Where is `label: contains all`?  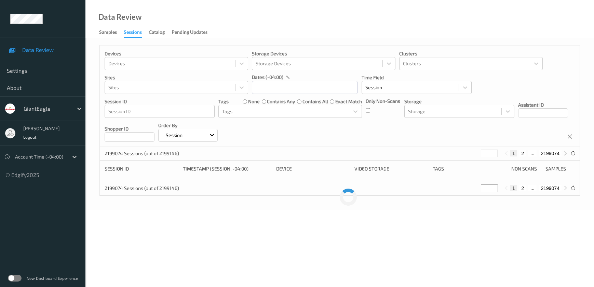
label: contains all is located at coordinates (315, 101).